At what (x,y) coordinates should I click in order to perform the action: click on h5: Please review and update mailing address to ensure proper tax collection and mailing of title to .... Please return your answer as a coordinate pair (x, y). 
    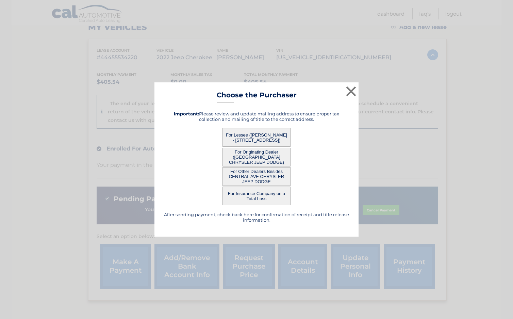
    Looking at the image, I should click on (257, 116).